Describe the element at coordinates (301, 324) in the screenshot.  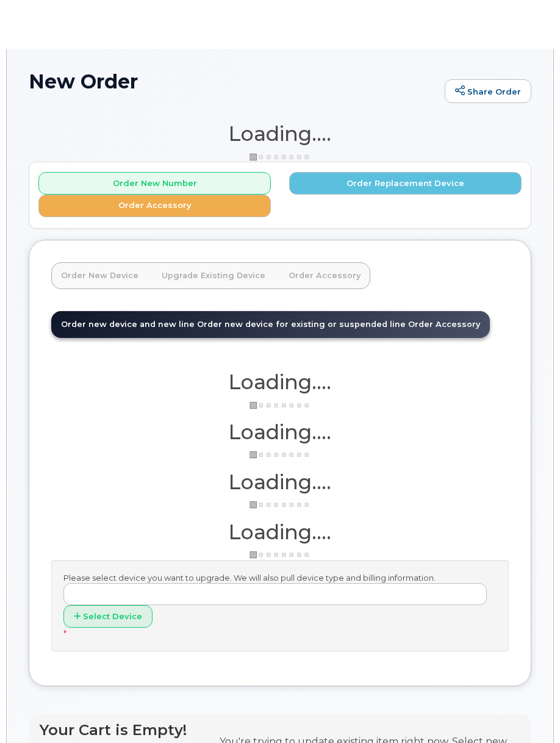
I see `span: Order new device for existing or suspended line` at that location.